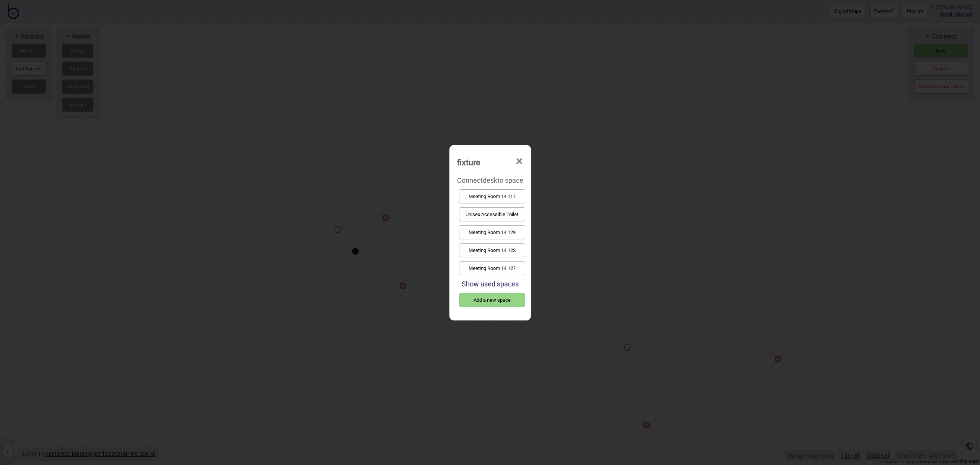  Describe the element at coordinates (492, 268) in the screenshot. I see `button: Meeting Room 14.127` at that location.